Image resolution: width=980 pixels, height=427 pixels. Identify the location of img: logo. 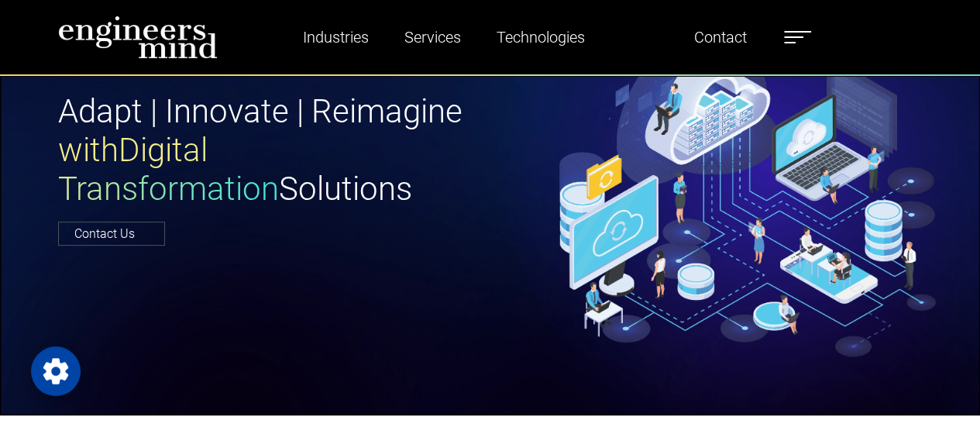
(138, 37).